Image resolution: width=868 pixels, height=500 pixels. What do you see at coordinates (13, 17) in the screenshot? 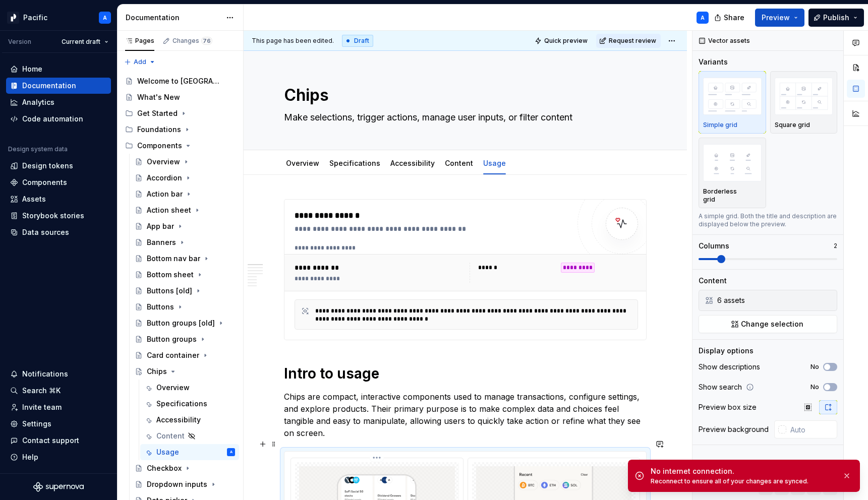
I see `img: 8d0dbd7b-a897-4c39-8ca0-62fbda938e11.png` at bounding box center [13, 17].